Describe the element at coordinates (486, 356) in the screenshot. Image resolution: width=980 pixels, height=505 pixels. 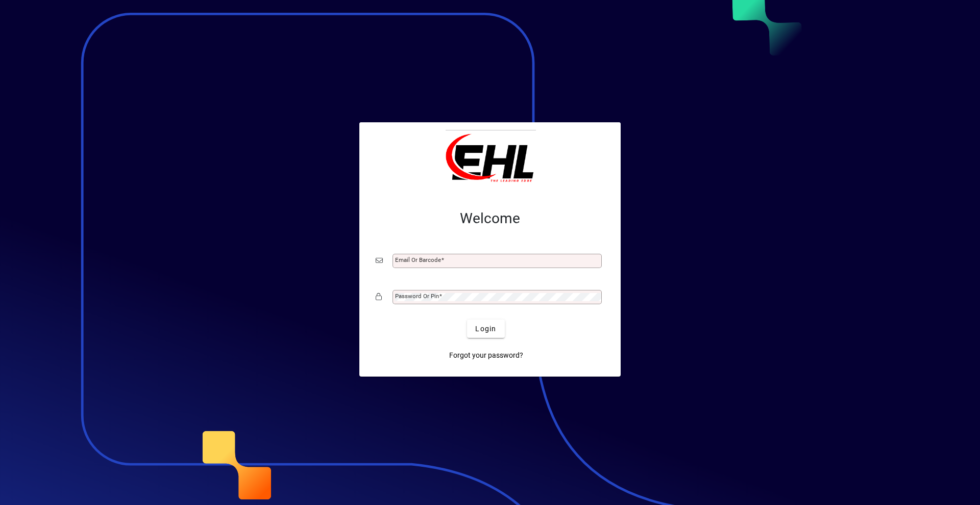
I see `a: Forgot your password?` at that location.